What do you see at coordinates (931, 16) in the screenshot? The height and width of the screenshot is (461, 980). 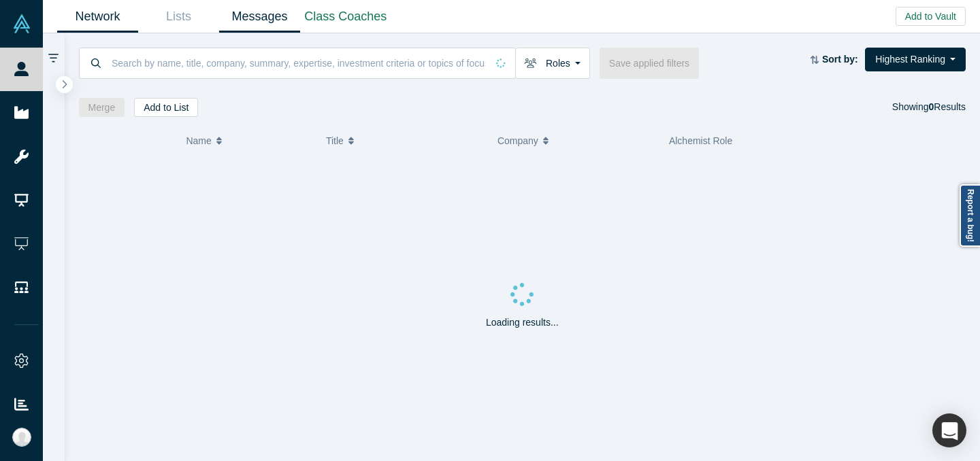 I see `button: Add to Vault` at bounding box center [931, 16].